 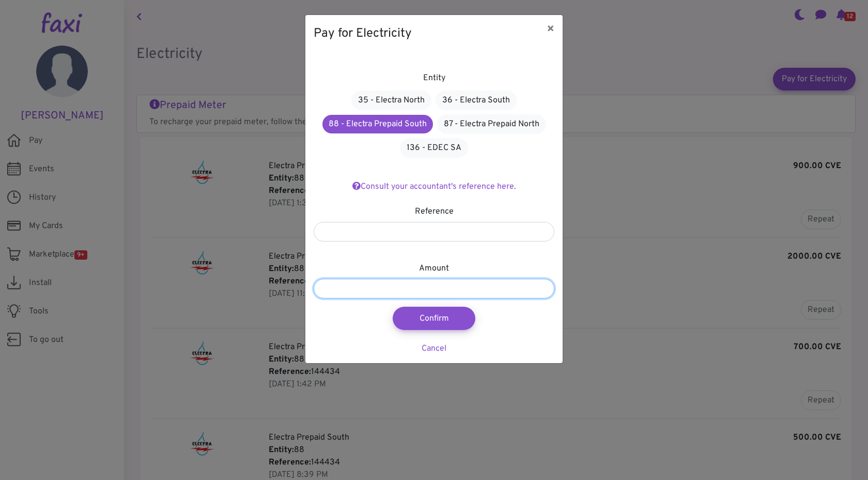 What do you see at coordinates (476, 100) in the screenshot?
I see `font: 36 - Electra South` at bounding box center [476, 100].